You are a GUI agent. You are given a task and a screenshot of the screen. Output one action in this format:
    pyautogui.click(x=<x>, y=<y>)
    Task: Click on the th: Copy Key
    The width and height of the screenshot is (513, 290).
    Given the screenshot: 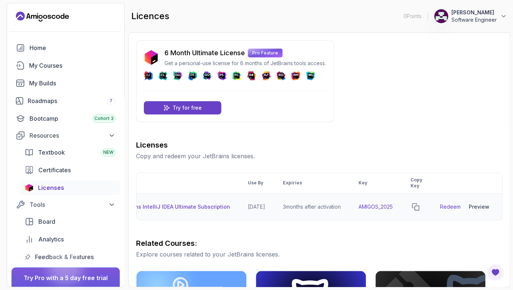 What is the action you would take?
    pyautogui.click(x=416, y=183)
    